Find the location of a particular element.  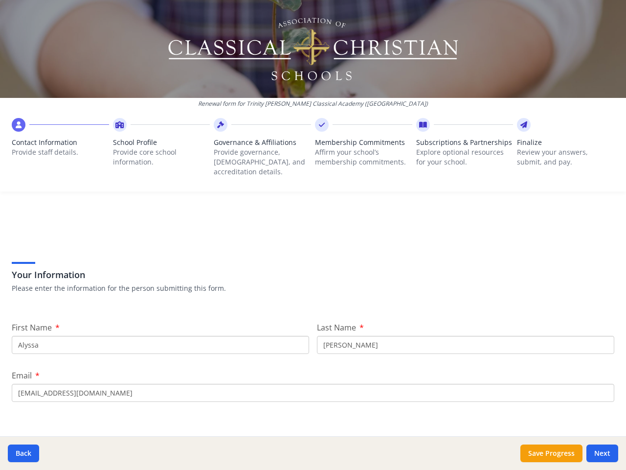

button: Save Progress is located at coordinates (551, 453).